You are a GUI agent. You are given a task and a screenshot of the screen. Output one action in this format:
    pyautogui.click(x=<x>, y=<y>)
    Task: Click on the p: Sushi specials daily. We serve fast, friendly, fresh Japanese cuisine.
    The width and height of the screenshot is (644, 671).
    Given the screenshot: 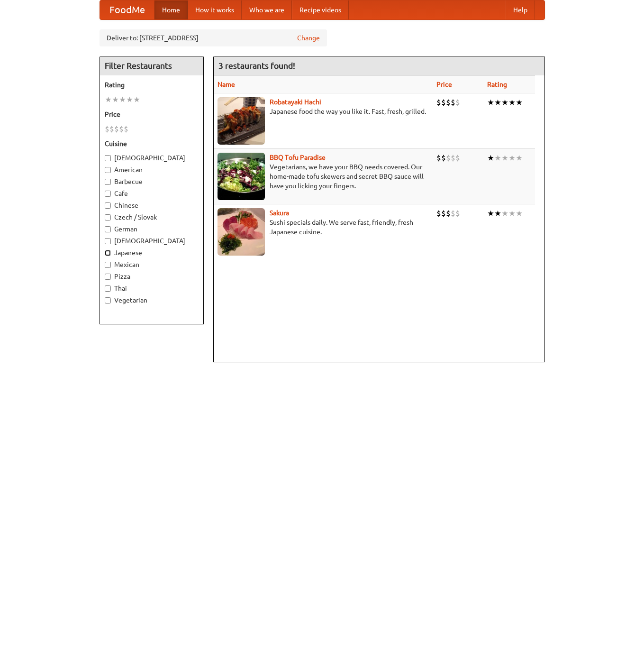 What is the action you would take?
    pyautogui.click(x=323, y=228)
    